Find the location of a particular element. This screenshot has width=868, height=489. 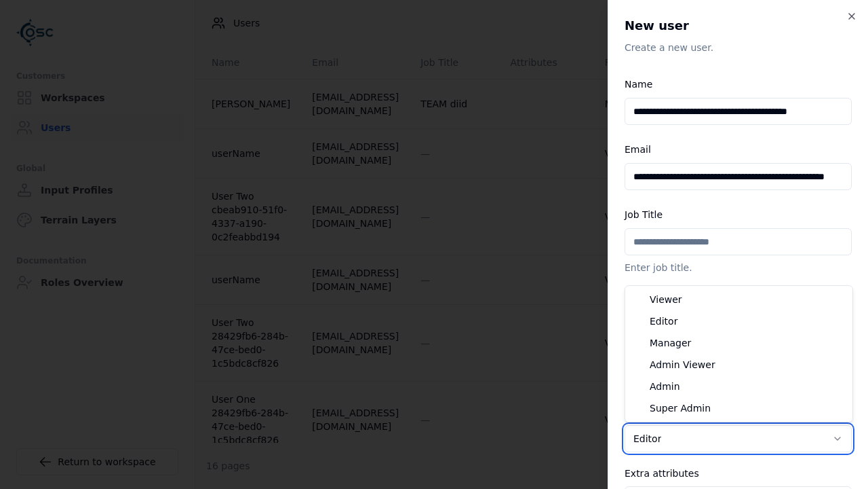

span: Admin Viewer is located at coordinates (682, 364).